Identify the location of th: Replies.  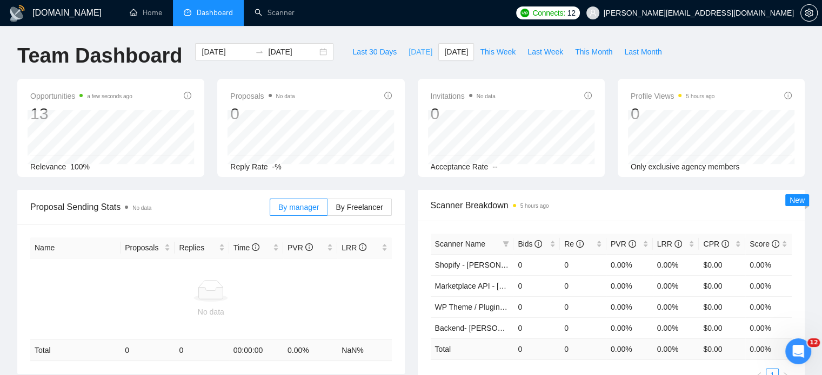
(201, 248).